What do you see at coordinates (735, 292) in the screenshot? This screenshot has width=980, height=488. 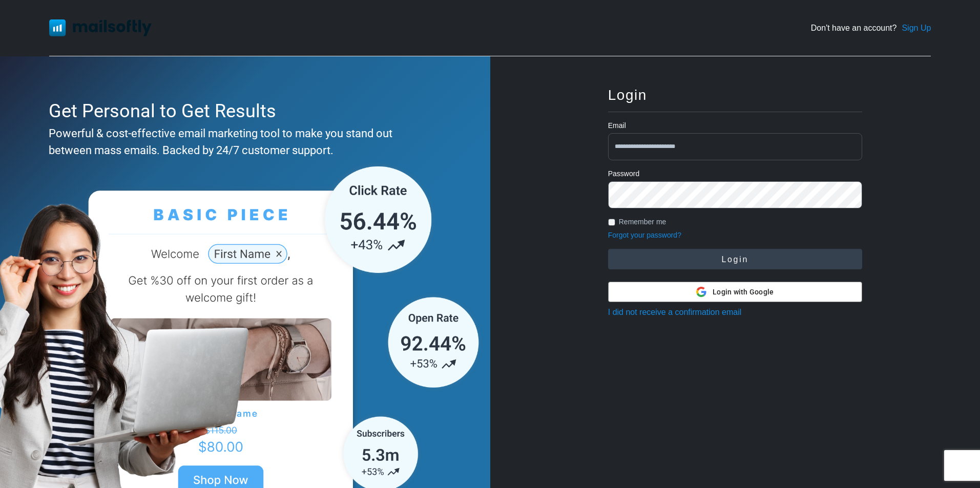 I see `button: Login with Google` at bounding box center [735, 292].